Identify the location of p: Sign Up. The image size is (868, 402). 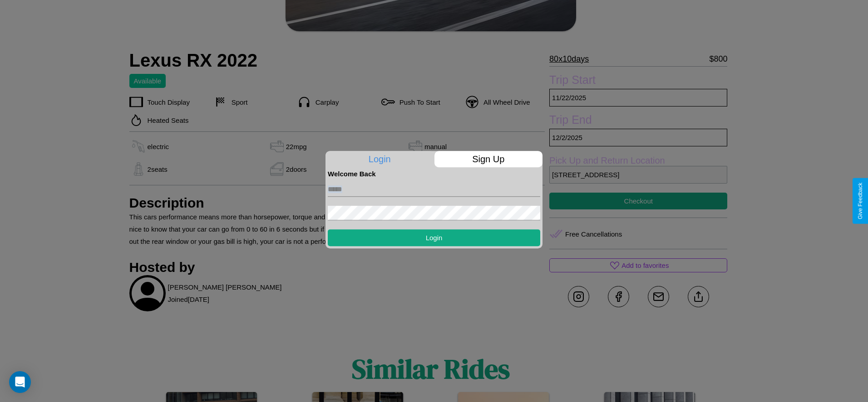
(488, 159).